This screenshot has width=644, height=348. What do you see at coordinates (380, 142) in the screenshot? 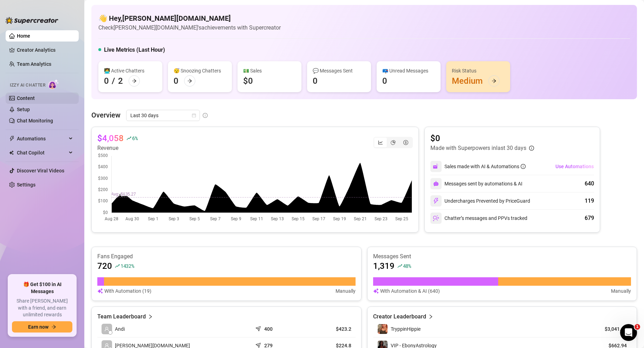
I see `span: line-chart` at bounding box center [380, 142].